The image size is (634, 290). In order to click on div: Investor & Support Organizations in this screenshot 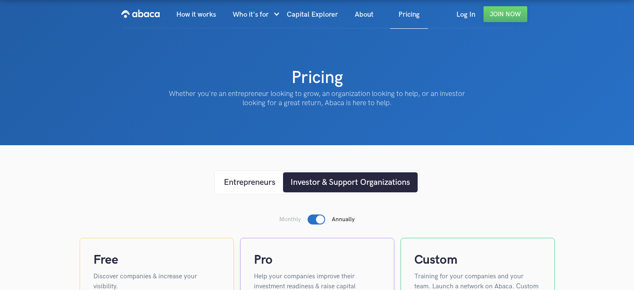, I will do `click(350, 182)`.